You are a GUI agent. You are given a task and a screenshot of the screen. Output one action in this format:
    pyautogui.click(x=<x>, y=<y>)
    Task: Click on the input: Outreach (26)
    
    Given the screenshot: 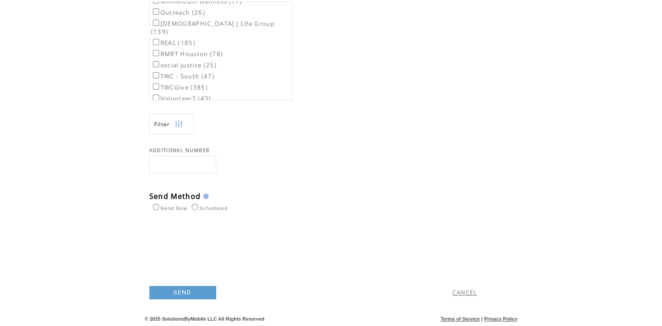 What is the action you would take?
    pyautogui.click(x=156, y=12)
    